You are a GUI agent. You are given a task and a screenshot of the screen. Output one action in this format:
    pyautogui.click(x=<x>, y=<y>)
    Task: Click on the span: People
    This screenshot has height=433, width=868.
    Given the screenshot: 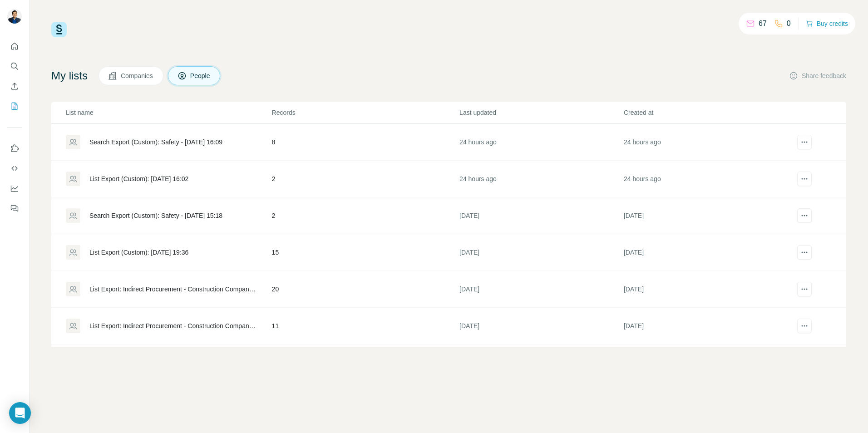 What is the action you would take?
    pyautogui.click(x=201, y=76)
    